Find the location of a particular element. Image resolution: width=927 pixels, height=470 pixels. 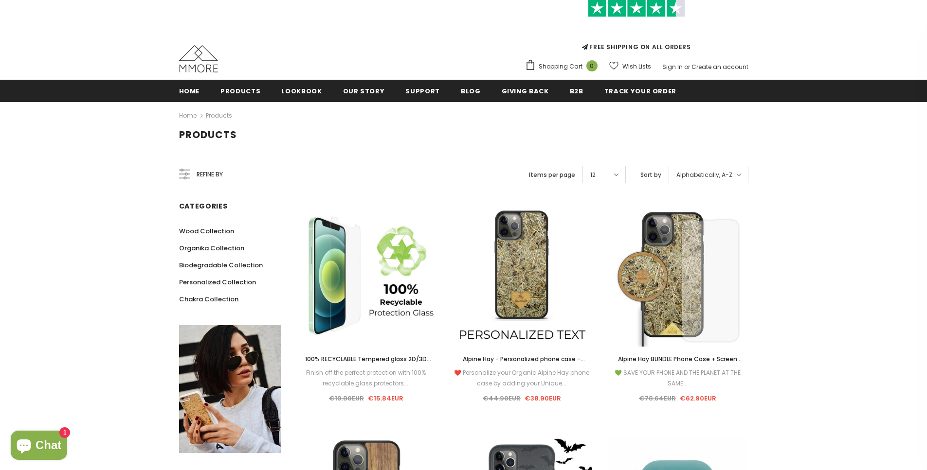

inbox-online-store-chat: Shopify online store chat is located at coordinates (39, 447).